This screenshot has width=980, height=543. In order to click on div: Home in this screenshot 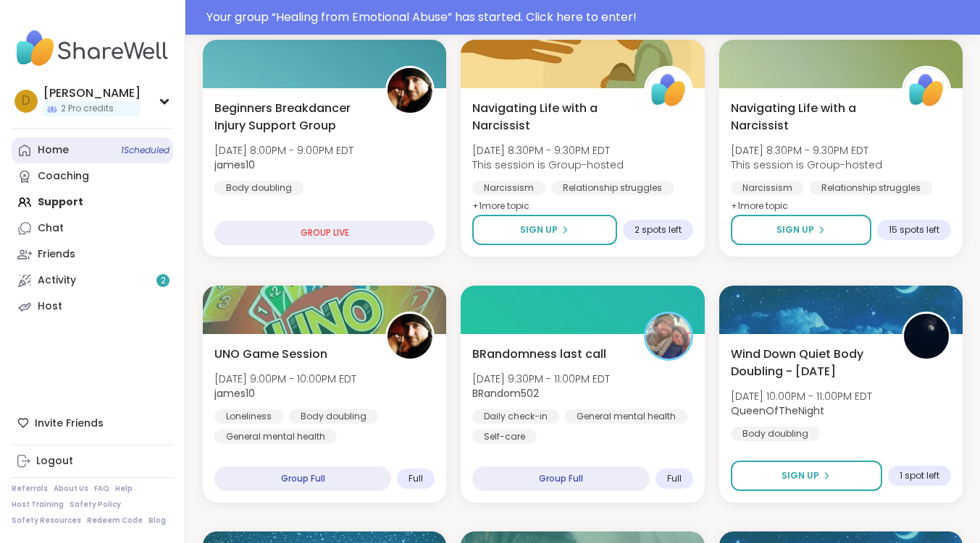, I will do `click(53, 150)`.